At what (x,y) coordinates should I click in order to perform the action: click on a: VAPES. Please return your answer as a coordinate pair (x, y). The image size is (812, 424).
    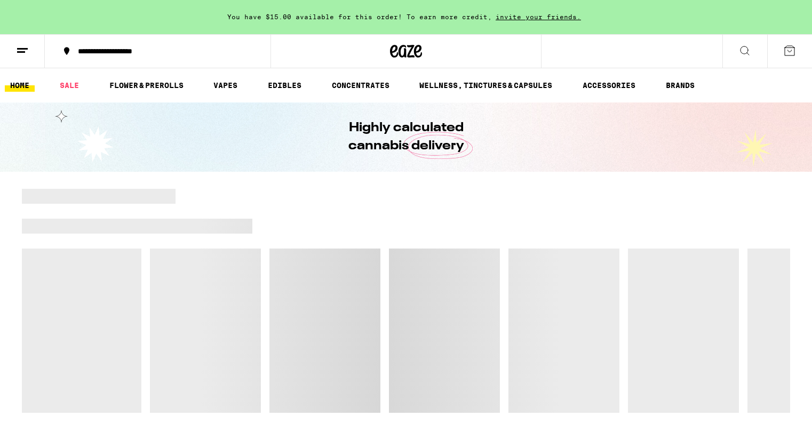
    Looking at the image, I should click on (225, 85).